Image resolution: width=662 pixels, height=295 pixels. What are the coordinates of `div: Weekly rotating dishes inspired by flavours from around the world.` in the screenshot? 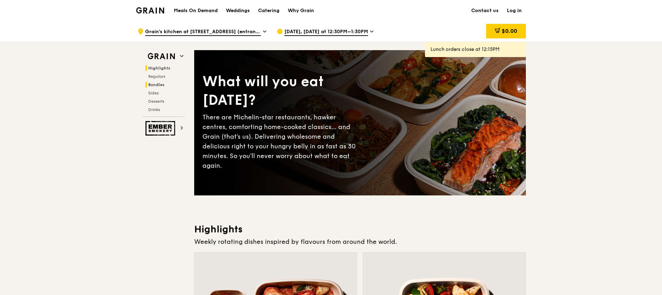 It's located at (360, 241).